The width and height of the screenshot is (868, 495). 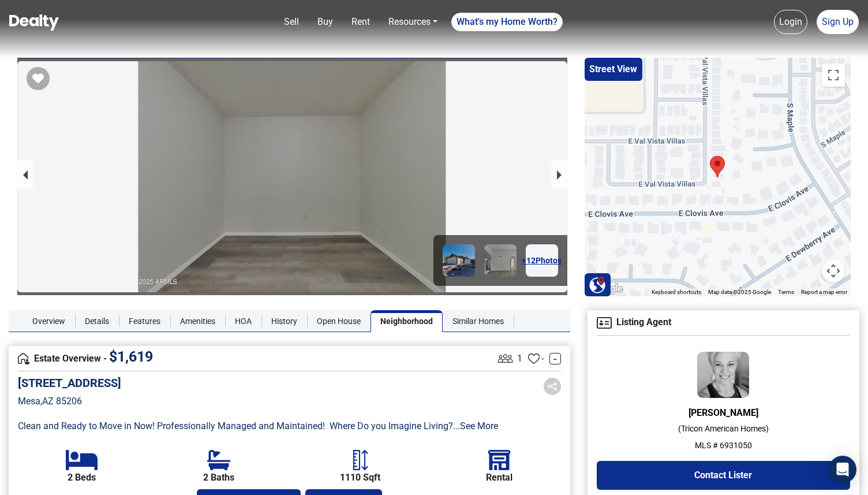 I want to click on button: Contact Lister, so click(x=723, y=476).